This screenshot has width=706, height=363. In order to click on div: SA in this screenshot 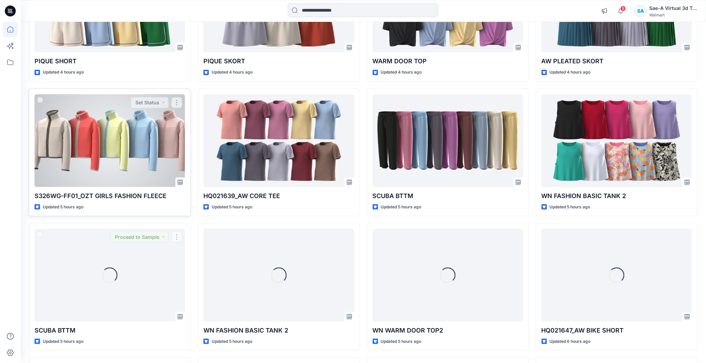, I will do `click(640, 11)`.